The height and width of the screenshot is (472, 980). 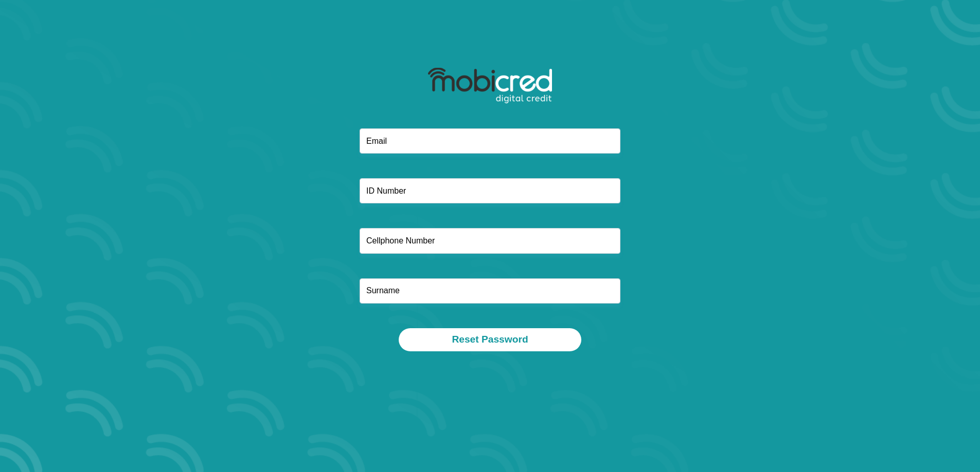 What do you see at coordinates (490, 86) in the screenshot?
I see `img: mobicred logo` at bounding box center [490, 86].